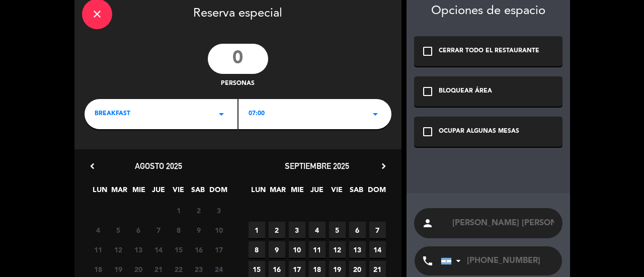 The image size is (644, 277). What do you see at coordinates (178, 249) in the screenshot?
I see `span: 15` at bounding box center [178, 249].